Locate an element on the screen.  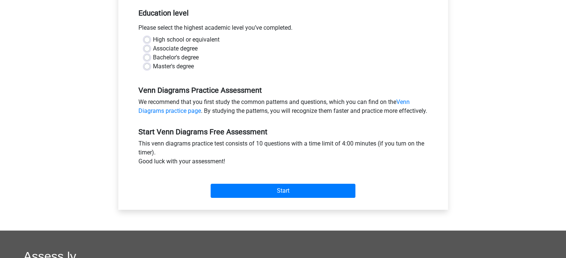
label: High school or equivalent is located at coordinates (186, 40).